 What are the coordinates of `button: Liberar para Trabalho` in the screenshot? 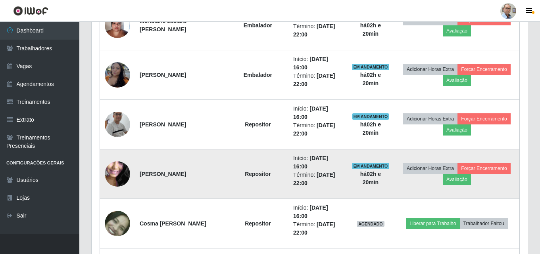 It's located at (433, 224).